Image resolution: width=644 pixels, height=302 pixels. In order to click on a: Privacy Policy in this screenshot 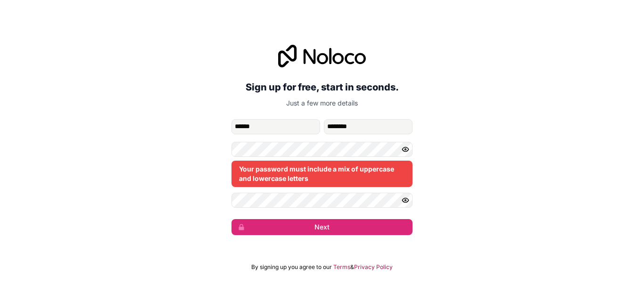, I will do `click(374, 267)`.